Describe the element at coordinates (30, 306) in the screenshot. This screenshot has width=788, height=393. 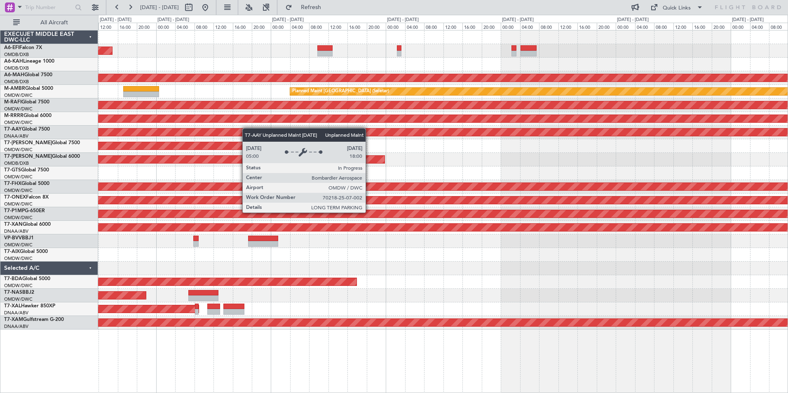
I see `a: T7-XALHawker 850XP` at that location.